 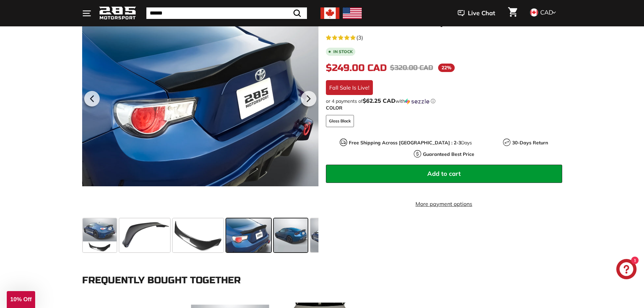 I want to click on div: or 4 payments of with, so click(x=444, y=101).